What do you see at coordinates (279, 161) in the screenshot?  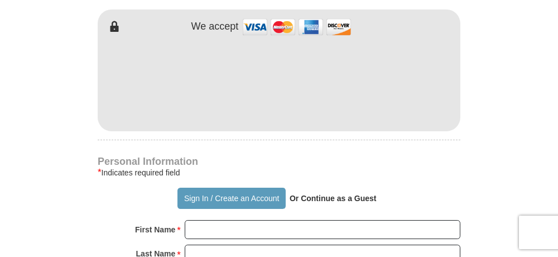 I see `h4: Personal Information` at bounding box center [279, 161].